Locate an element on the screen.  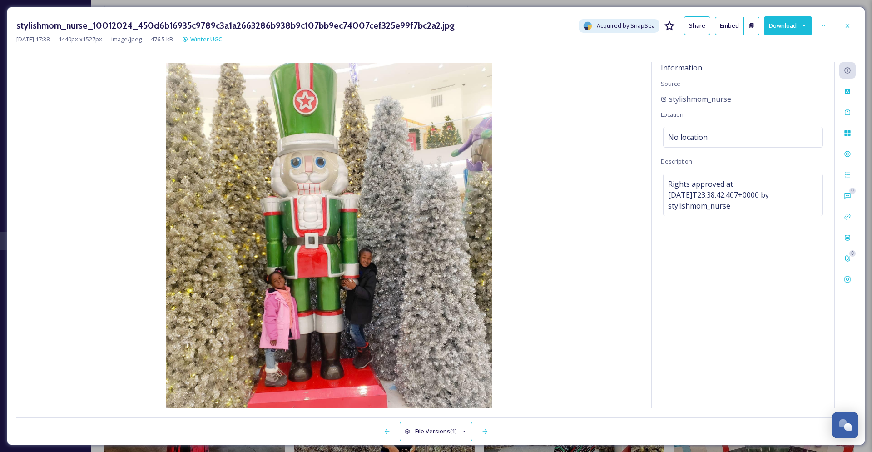
span: 1440 px x 1527 px is located at coordinates (80, 39).